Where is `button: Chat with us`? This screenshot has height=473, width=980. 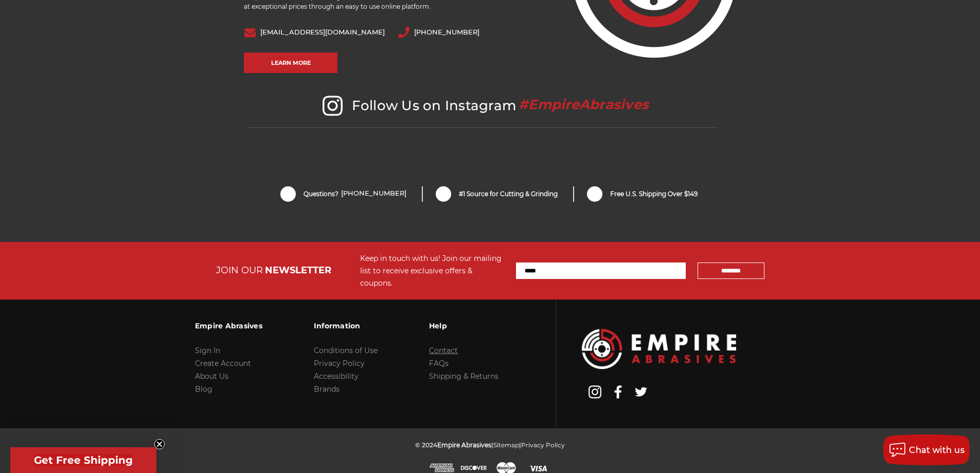 button: Chat with us is located at coordinates (926, 449).